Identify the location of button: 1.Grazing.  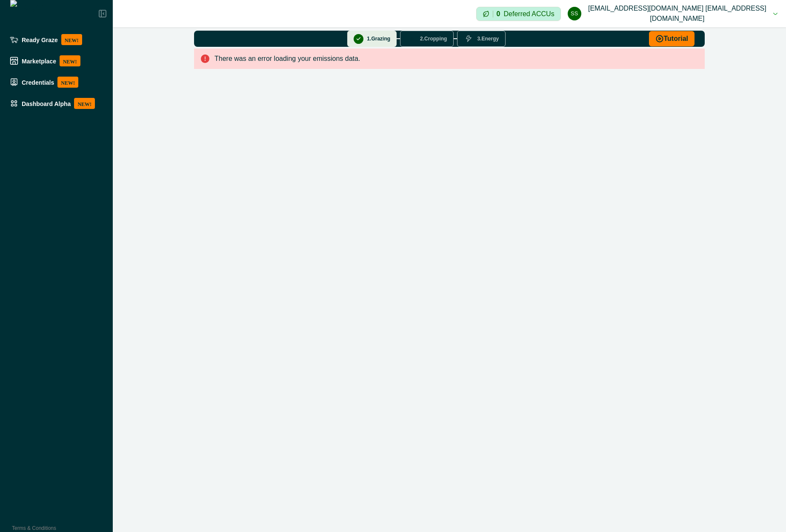
(372, 39).